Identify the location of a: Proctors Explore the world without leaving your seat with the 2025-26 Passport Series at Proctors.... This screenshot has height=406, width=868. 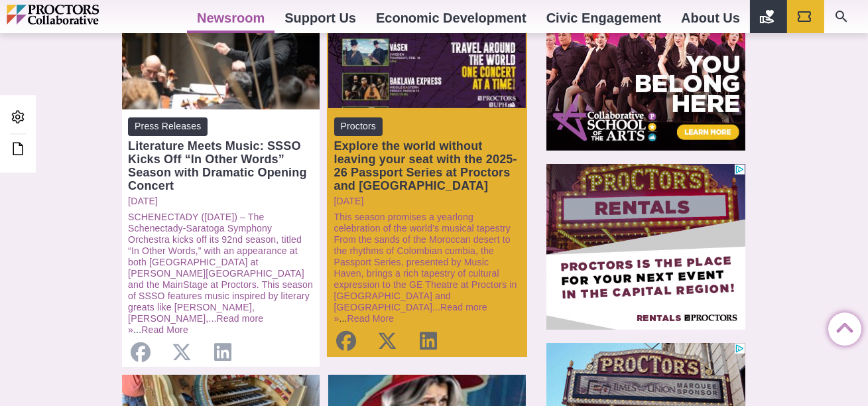
(427, 155).